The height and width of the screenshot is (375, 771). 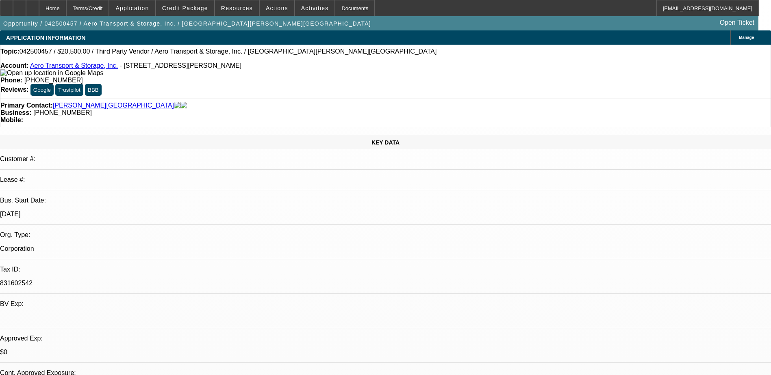 I want to click on strong: Primary Contact:, so click(x=26, y=106).